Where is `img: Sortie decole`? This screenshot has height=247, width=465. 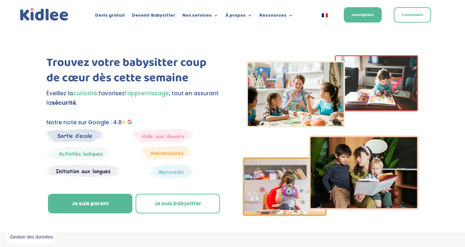 img: Sortie decole is located at coordinates (75, 135).